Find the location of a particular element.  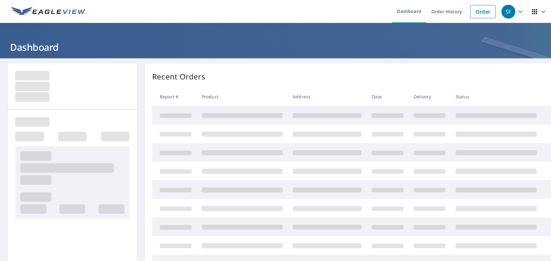

th: Report # is located at coordinates (174, 97).